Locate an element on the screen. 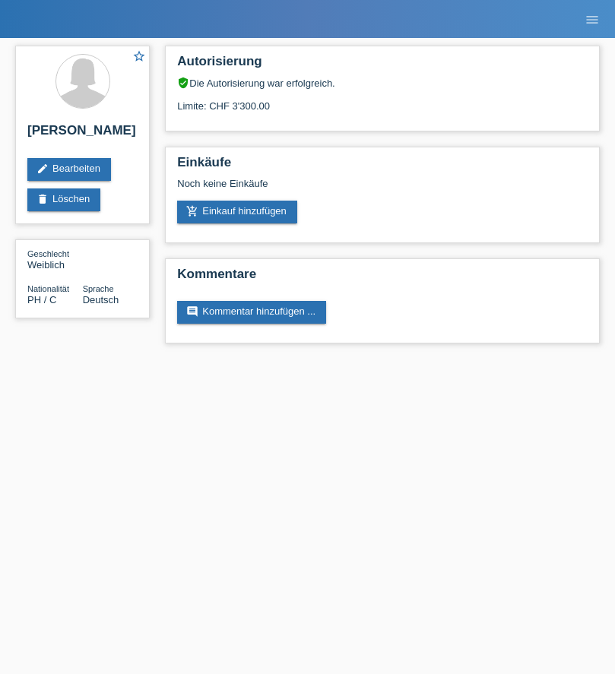 The width and height of the screenshot is (615, 674). h2: Kommentare is located at coordinates (382, 278).